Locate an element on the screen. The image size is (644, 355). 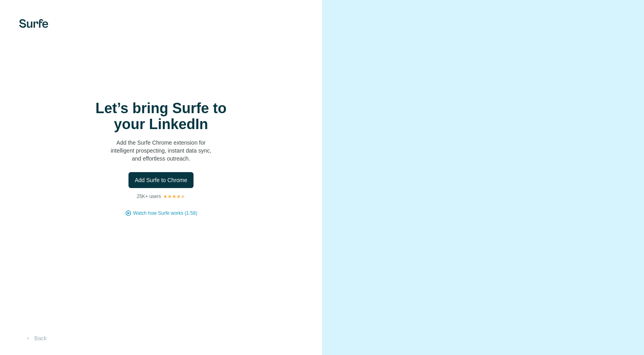
button: Back is located at coordinates (35, 338).